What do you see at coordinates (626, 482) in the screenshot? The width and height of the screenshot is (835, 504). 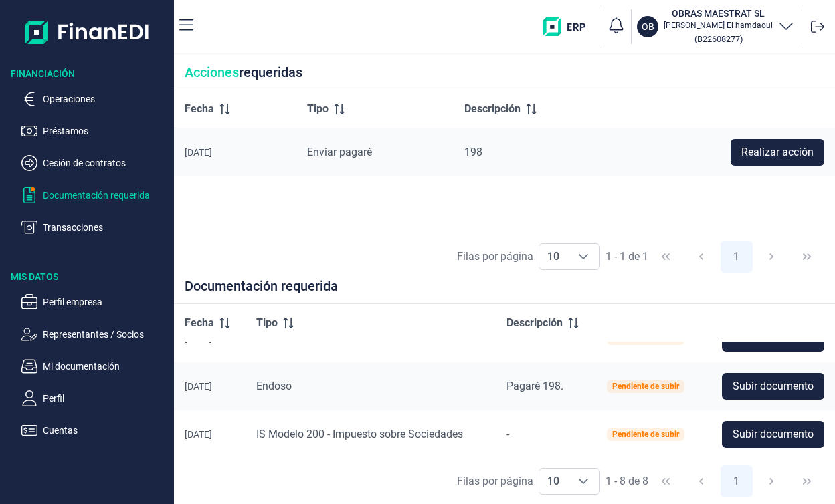 I see `span: 1 - 8 de 8` at bounding box center [626, 482].